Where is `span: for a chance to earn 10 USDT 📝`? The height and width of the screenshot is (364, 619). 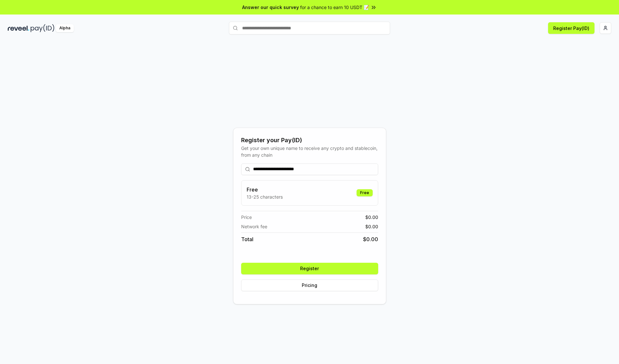 span: for a chance to earn 10 USDT 📝 is located at coordinates (335, 7).